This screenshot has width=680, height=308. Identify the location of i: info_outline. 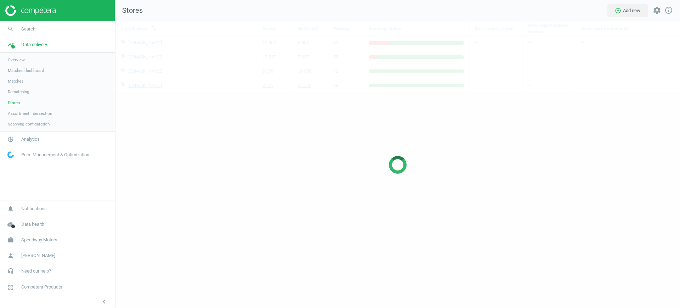
(668, 10).